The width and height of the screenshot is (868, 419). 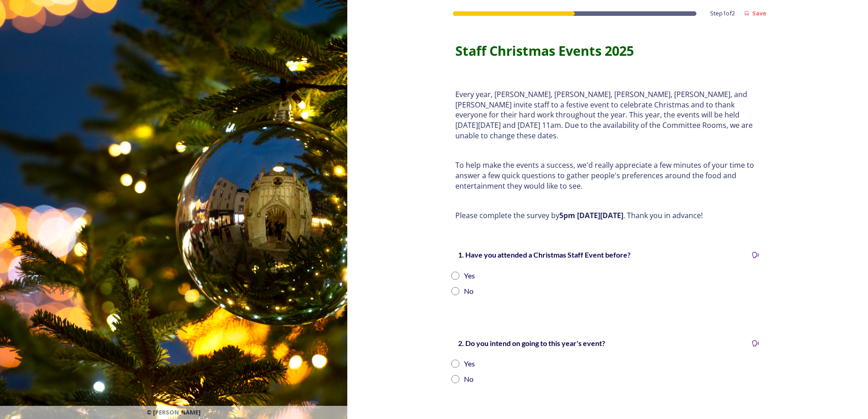 What do you see at coordinates (532, 343) in the screenshot?
I see `strong: 2. Do you intend on going to this year's event?` at bounding box center [532, 343].